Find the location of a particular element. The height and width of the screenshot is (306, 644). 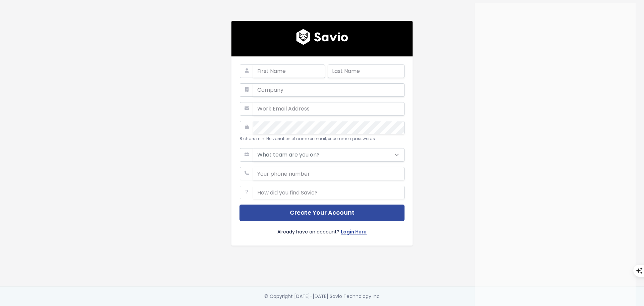

img: logo600x187.a314fd40982d.png is located at coordinates (322, 37).